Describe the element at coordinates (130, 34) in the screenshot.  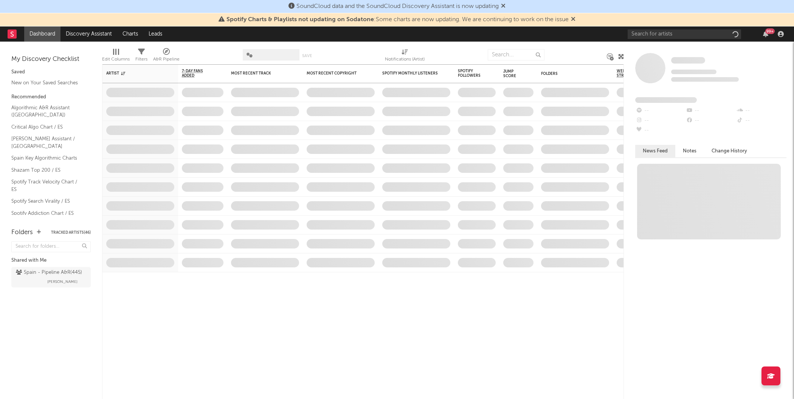
I see `a: Charts` at that location.